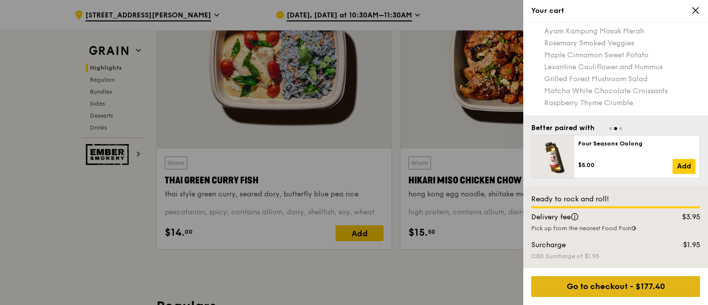  Describe the element at coordinates (625, 165) in the screenshot. I see `div: $5.00` at that location.